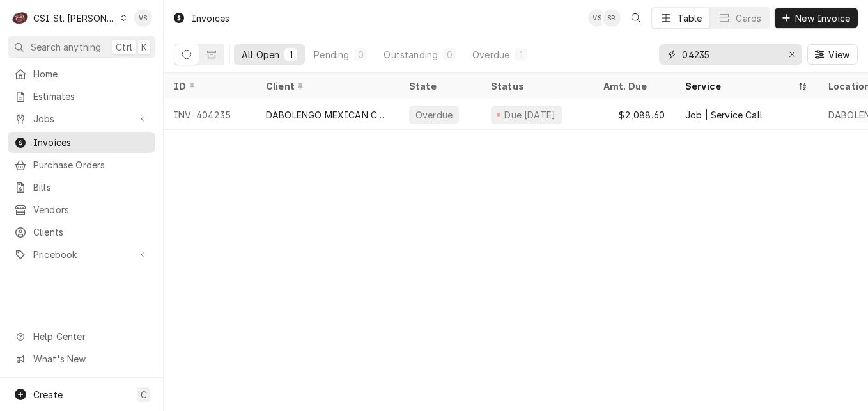  Describe the element at coordinates (839, 54) in the screenshot. I see `span: View` at that location.